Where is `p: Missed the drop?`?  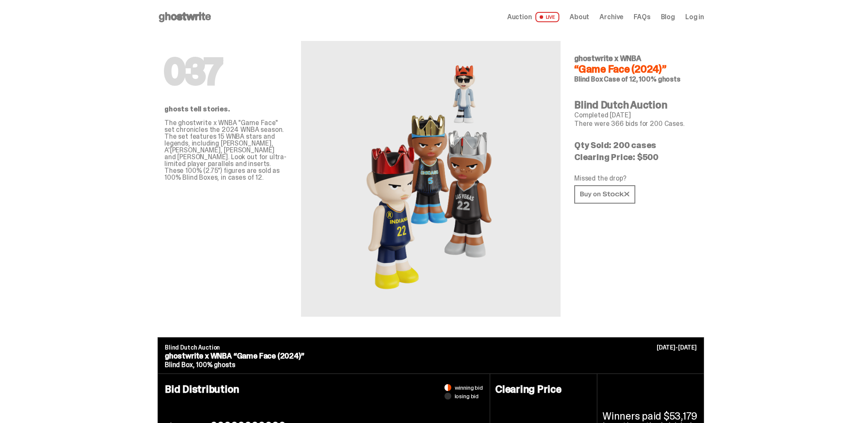
p: Missed the drop? is located at coordinates (636, 178).